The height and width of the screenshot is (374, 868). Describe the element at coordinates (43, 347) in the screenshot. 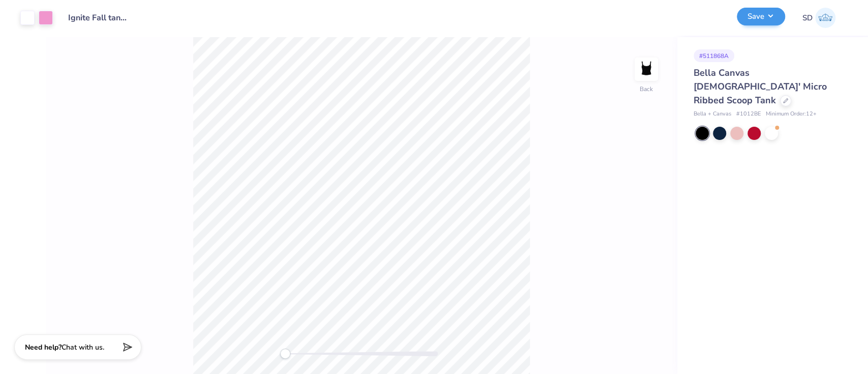

I see `strong: Need help?` at that location.